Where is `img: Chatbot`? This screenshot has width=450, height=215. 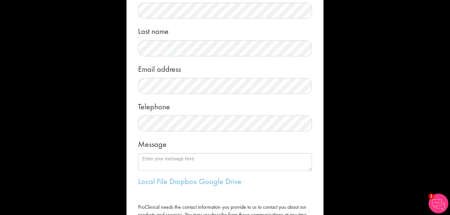 img: Chatbot is located at coordinates (438, 204).